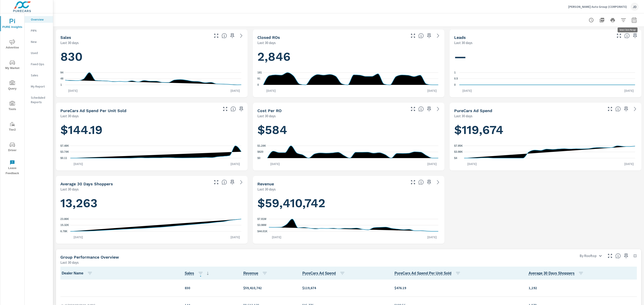  Describe the element at coordinates (12, 24) in the screenshot. I see `span: PURE Insights` at that location.